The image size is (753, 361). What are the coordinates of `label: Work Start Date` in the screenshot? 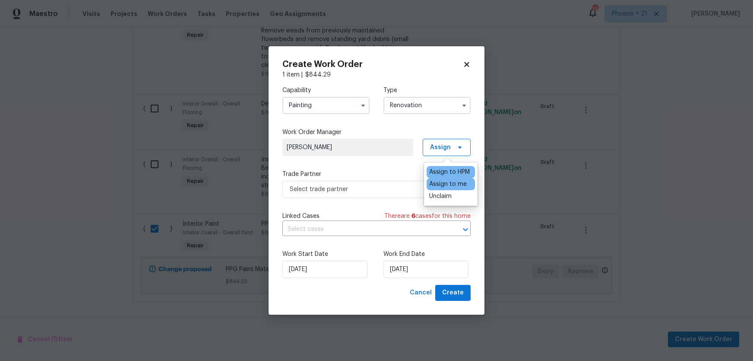 It's located at (326, 254).